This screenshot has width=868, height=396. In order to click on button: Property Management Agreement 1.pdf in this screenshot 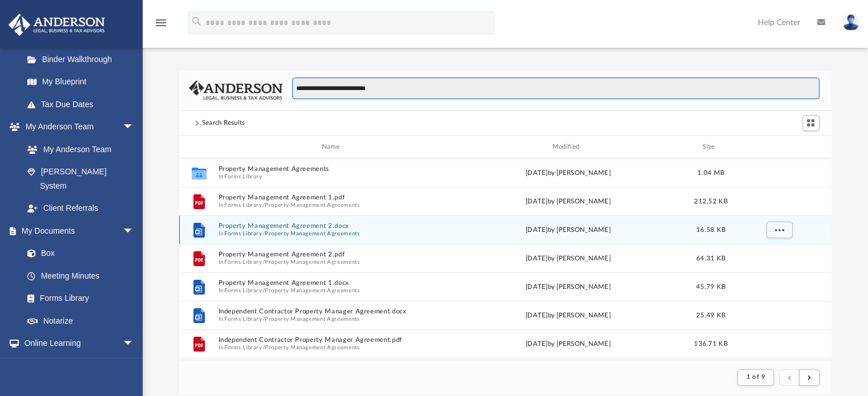, I will do `click(333, 198)`.